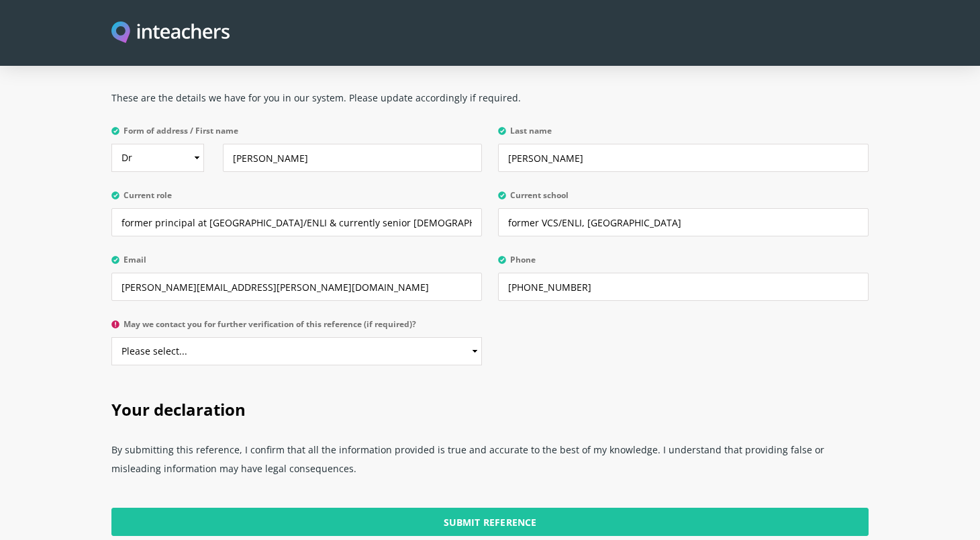 The width and height of the screenshot is (980, 540). Describe the element at coordinates (171, 33) in the screenshot. I see `a: Visit this site's homepage` at that location.